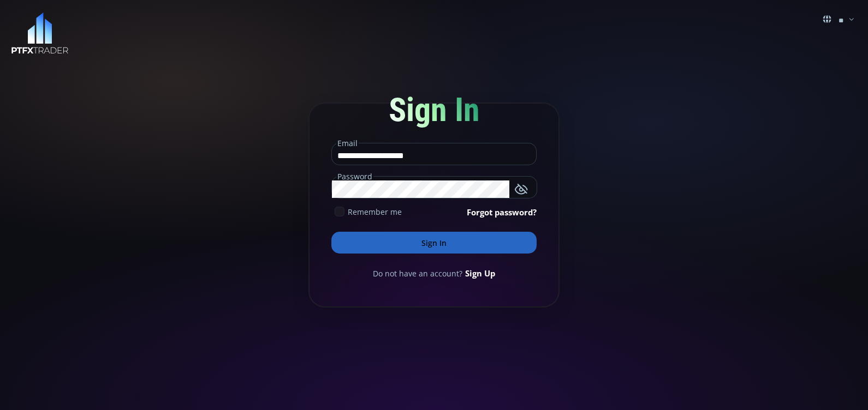 Image resolution: width=868 pixels, height=410 pixels. Describe the element at coordinates (434, 109) in the screenshot. I see `span: Sign In` at that location.